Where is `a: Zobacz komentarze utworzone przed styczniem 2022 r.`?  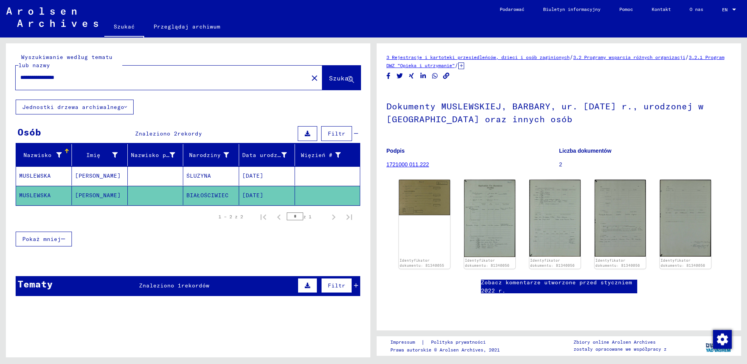
a: Zobacz komentarze utworzone przed styczniem 2022 r. is located at coordinates (559, 287).